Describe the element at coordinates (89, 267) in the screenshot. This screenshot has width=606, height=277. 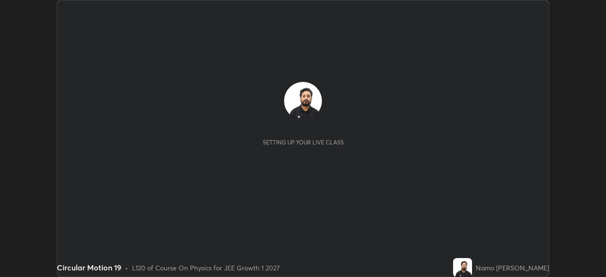
I see `div: Circular Motion 19` at that location.